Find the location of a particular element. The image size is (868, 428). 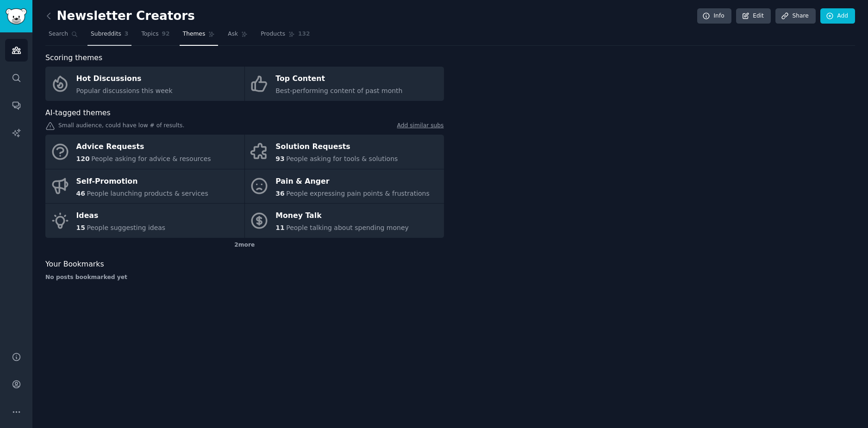

span: Subreddits is located at coordinates (106, 34).